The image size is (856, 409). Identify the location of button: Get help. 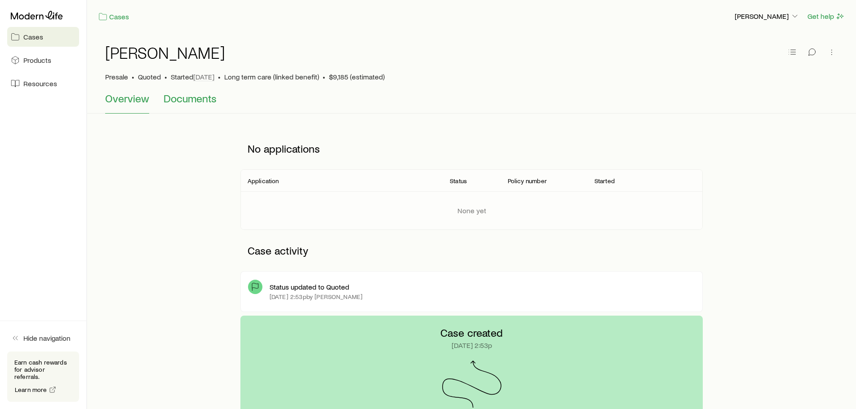
(826, 16).